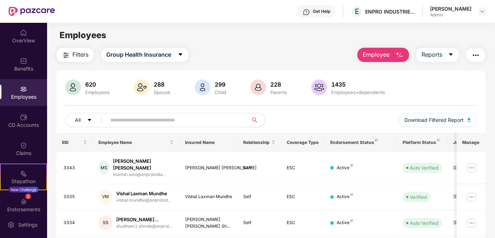 The width and height of the screenshot is (495, 238). Describe the element at coordinates (438, 120) in the screenshot. I see `button: Download Filtered Report` at that location.